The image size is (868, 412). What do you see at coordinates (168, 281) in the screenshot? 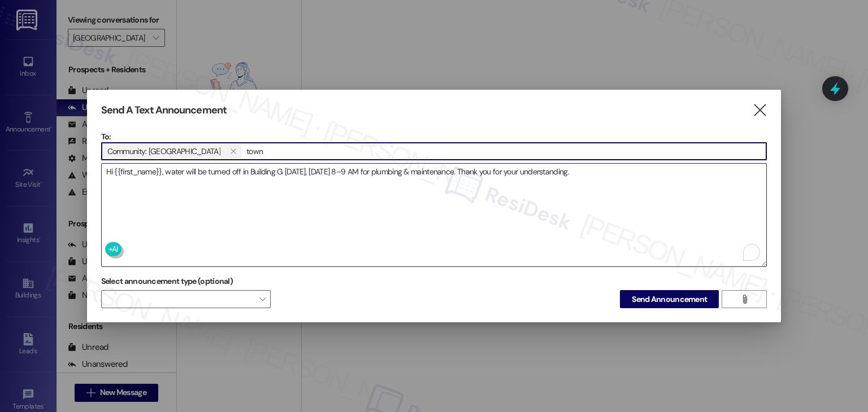
I see `label: Select announcement type (optional)` at bounding box center [168, 281].